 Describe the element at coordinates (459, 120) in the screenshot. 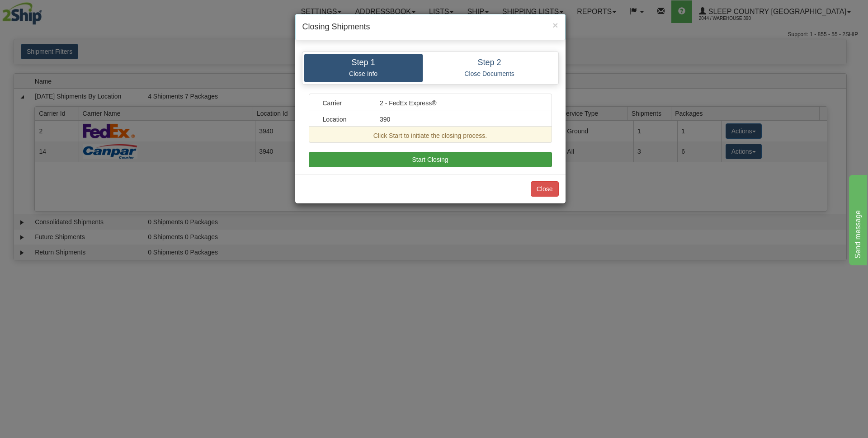

I see `div: 390` at that location.